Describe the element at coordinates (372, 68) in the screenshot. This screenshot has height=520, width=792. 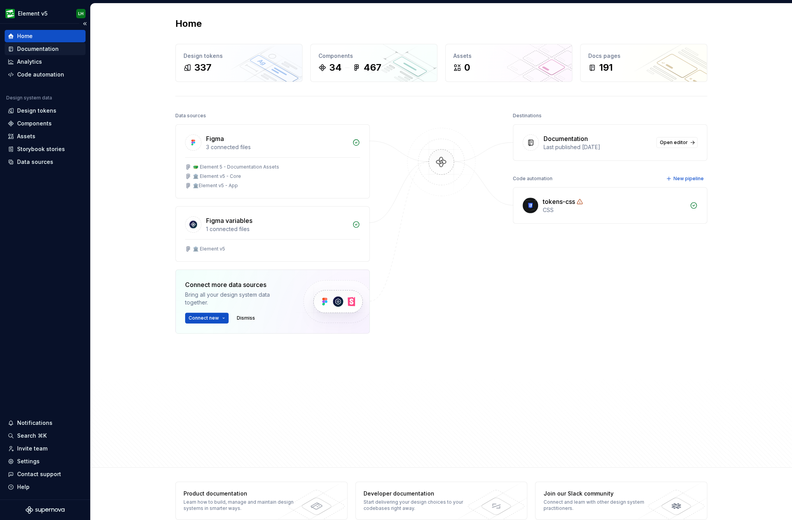
I see `div: 467` at that location.